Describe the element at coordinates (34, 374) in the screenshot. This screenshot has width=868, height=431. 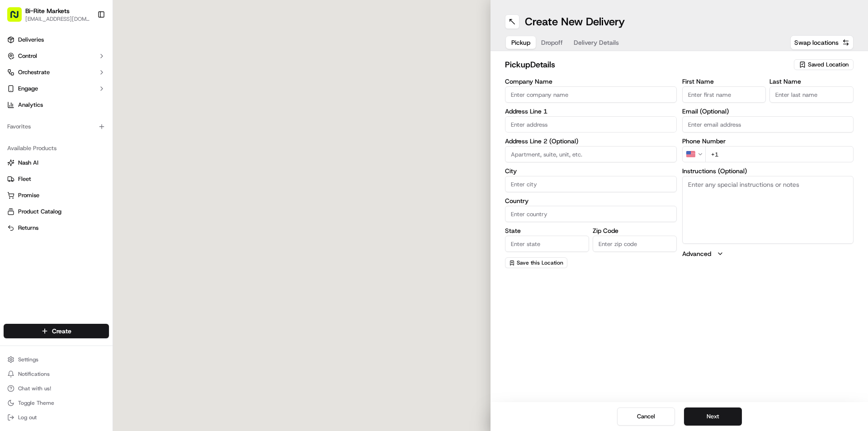
I see `span: Notifications` at that location.